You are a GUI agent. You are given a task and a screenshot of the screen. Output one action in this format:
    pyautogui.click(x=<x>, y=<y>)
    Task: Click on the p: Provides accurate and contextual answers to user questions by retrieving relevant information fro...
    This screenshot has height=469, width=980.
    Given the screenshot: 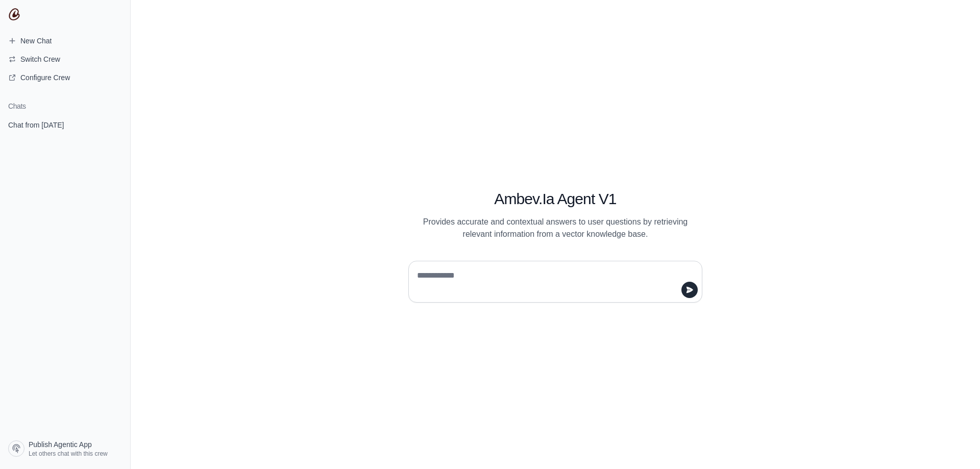 What is the action you would take?
    pyautogui.click(x=555, y=228)
    